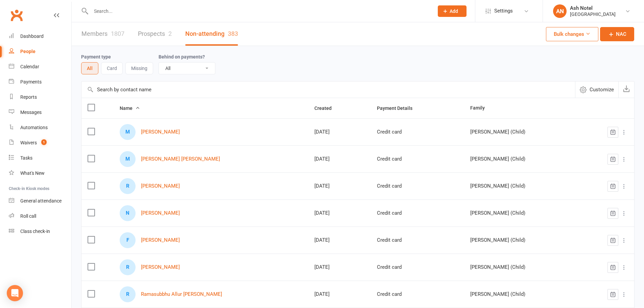 This screenshot has width=644, height=308. What do you see at coordinates (28, 97) in the screenshot?
I see `div: Reports` at bounding box center [28, 97].